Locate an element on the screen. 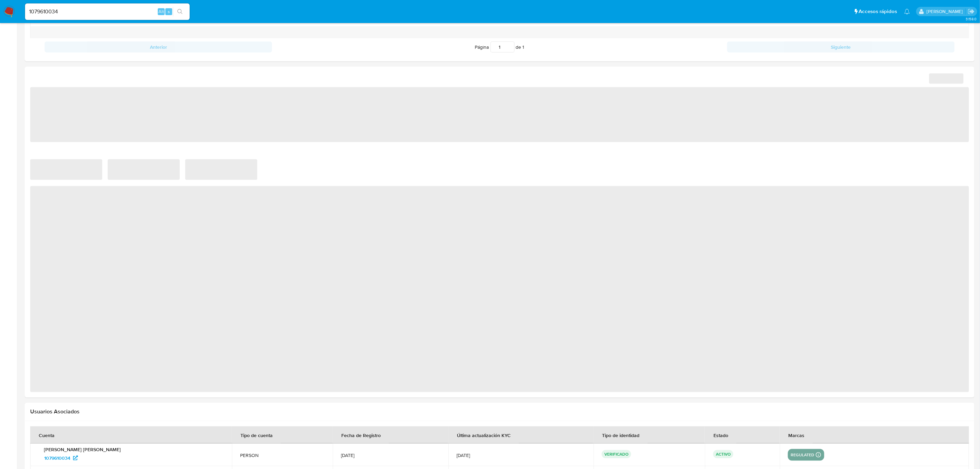 The height and width of the screenshot is (469, 980). span: s is located at coordinates (169, 11).